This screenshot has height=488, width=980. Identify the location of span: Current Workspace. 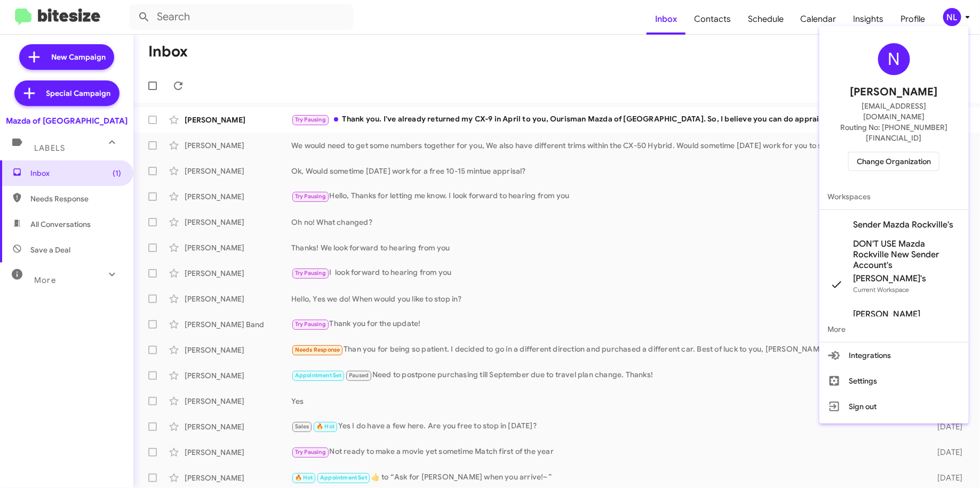
(881, 289).